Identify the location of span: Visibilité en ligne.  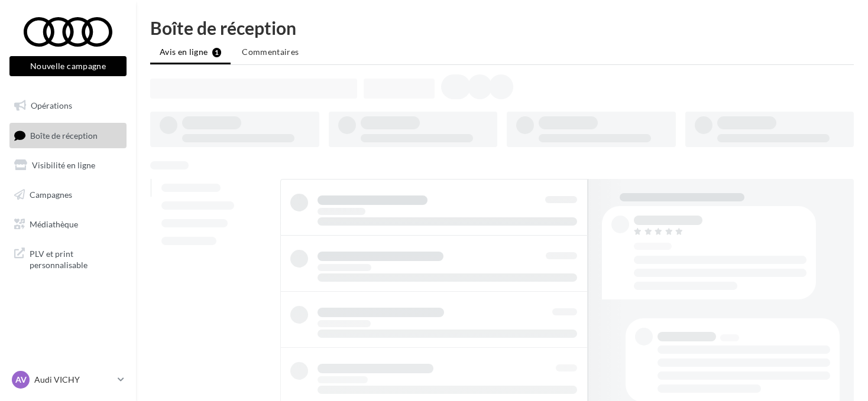
(63, 165).